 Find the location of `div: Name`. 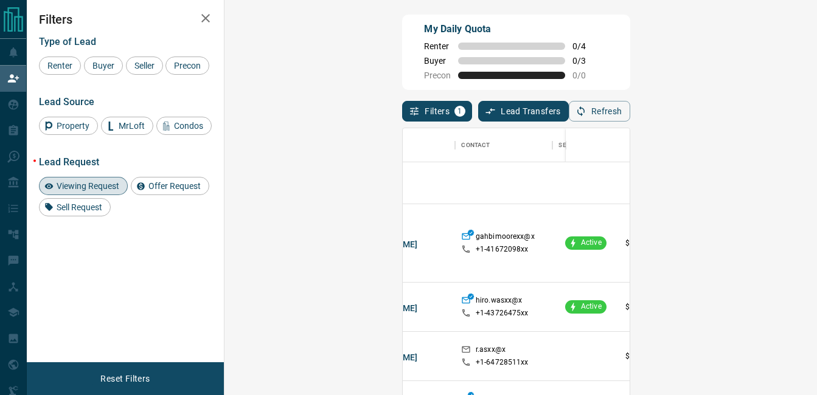

div: Name is located at coordinates (400, 145).